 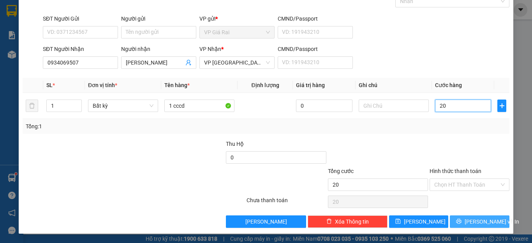 What do you see at coordinates (455, 171) in the screenshot?
I see `label: Hình thức thanh toán` at bounding box center [455, 171].